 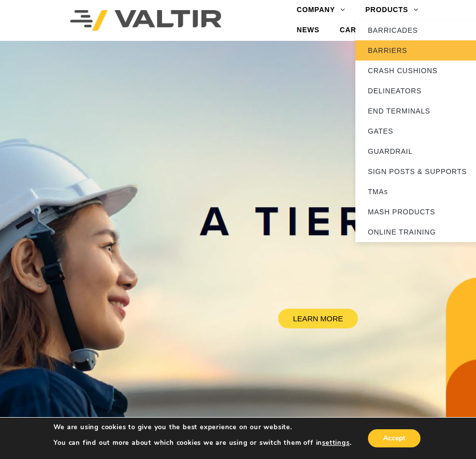 What do you see at coordinates (363, 30) in the screenshot?
I see `a: CAREERS` at bounding box center [363, 30].